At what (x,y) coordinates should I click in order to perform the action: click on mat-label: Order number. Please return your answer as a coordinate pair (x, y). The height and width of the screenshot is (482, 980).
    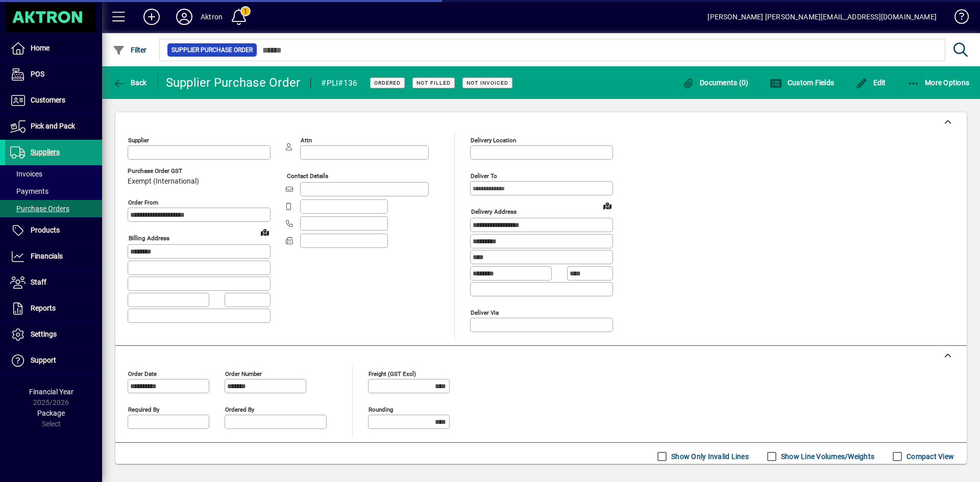
    Looking at the image, I should click on (244, 374).